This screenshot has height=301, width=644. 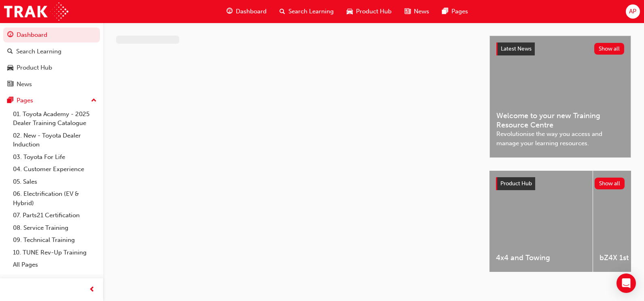 I want to click on a: 4x4 and Towing, so click(x=541, y=221).